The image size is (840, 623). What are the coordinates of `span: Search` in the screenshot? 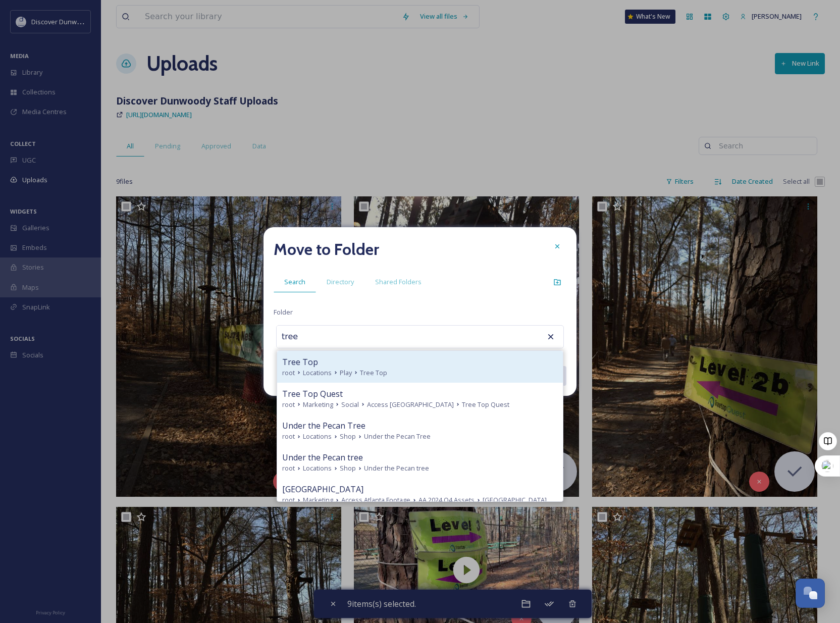 It's located at (295, 282).